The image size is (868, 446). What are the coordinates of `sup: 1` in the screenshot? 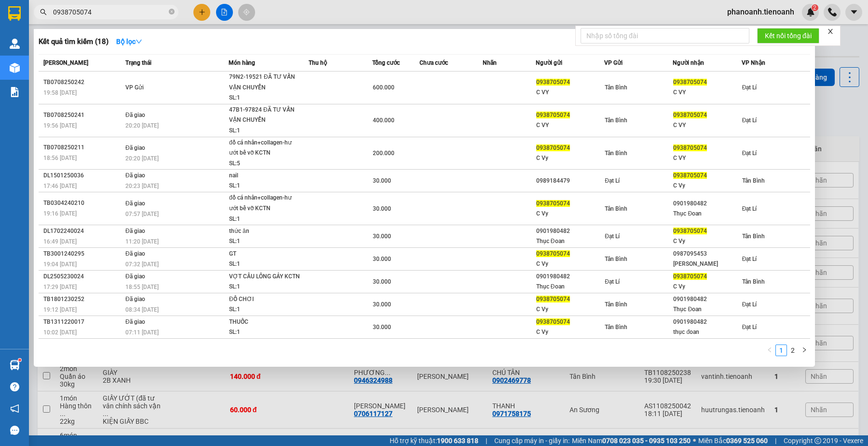 It's located at (20, 360).